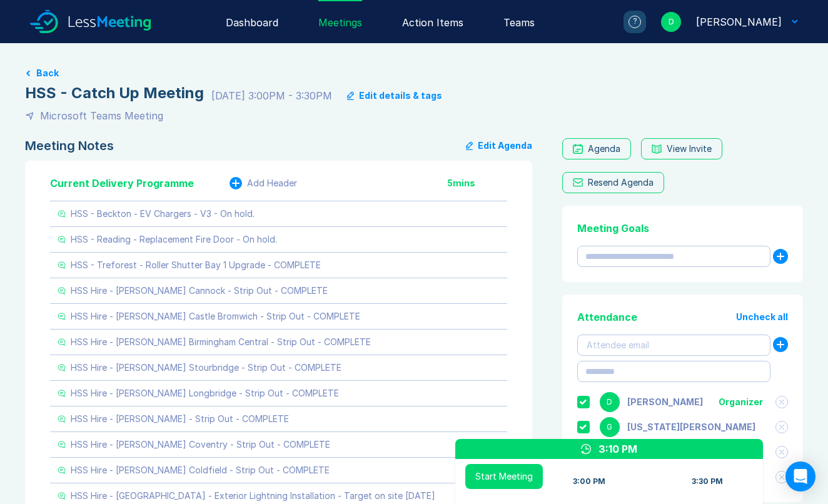 The image size is (828, 504). Describe the element at coordinates (690, 427) in the screenshot. I see `div: Georgia Kellie` at that location.